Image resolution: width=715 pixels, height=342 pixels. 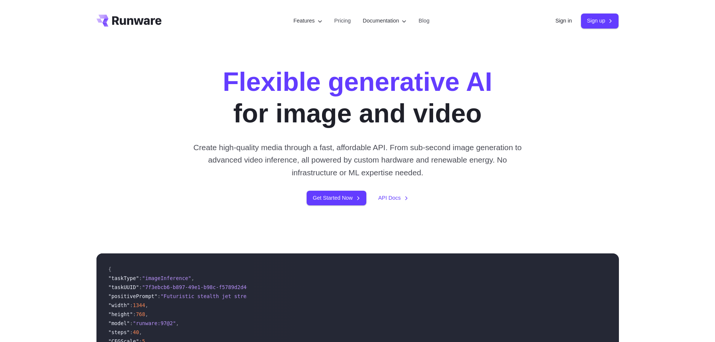 I want to click on span: "7f3ebcb6-b897-49e1-b98c-f5789d2d40d7", so click(x=200, y=287).